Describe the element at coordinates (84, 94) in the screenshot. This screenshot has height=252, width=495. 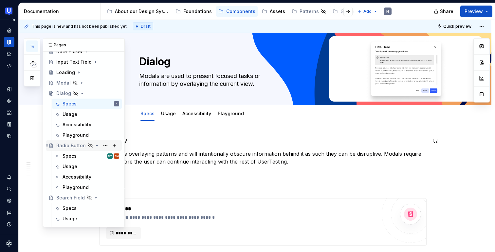
I see `a: Dialog` at that location.